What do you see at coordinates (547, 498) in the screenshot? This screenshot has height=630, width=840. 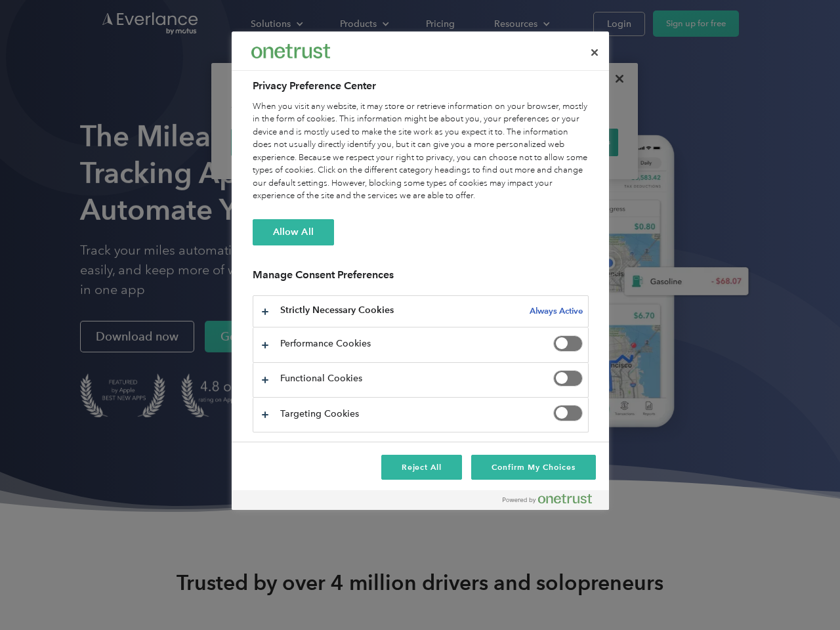 I see `img: Powered by OneTrust Opens in a new Tab` at bounding box center [547, 498].